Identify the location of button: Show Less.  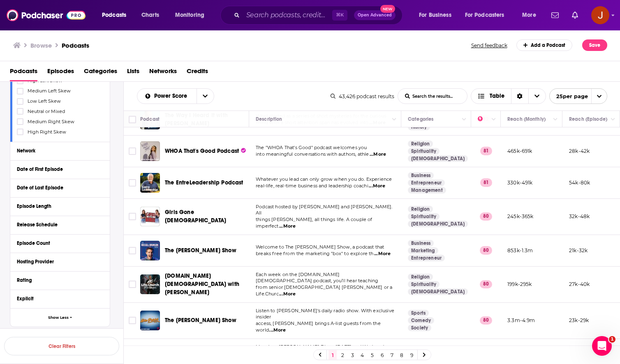
(60, 317).